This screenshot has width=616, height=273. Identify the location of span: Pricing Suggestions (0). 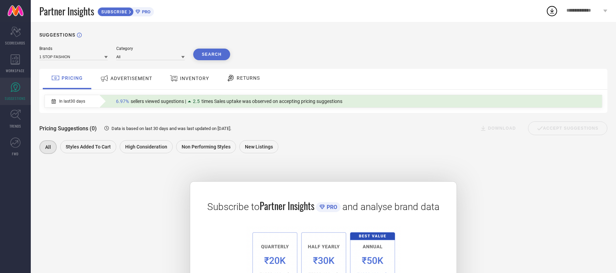
(68, 128).